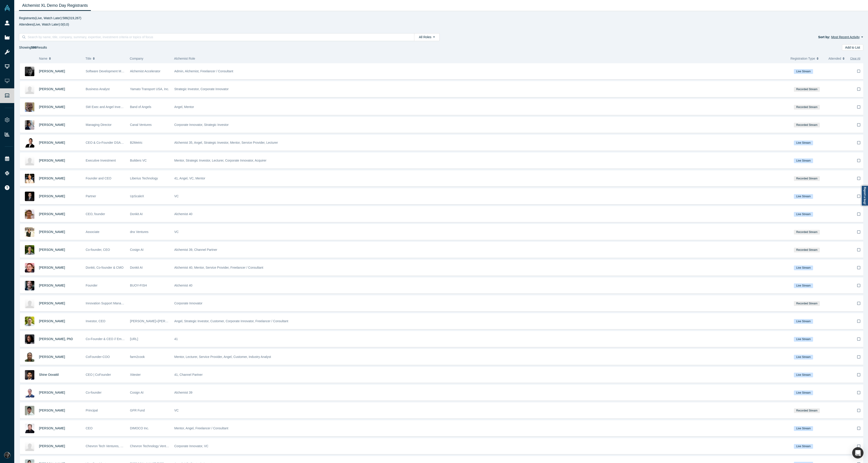 The width and height of the screenshot is (868, 463). What do you see at coordinates (29, 179) in the screenshot?
I see `img: Hiroyuki Nagamitsu's Profile Image` at bounding box center [29, 179].